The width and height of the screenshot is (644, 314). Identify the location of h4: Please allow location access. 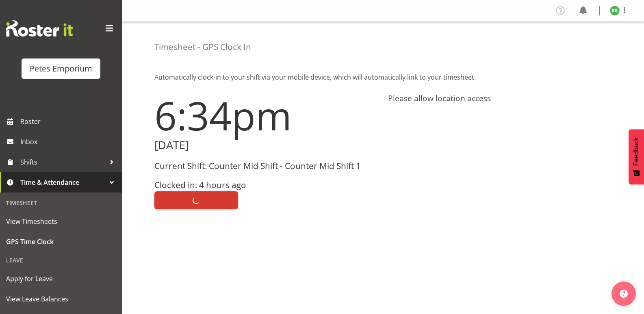
(500, 98).